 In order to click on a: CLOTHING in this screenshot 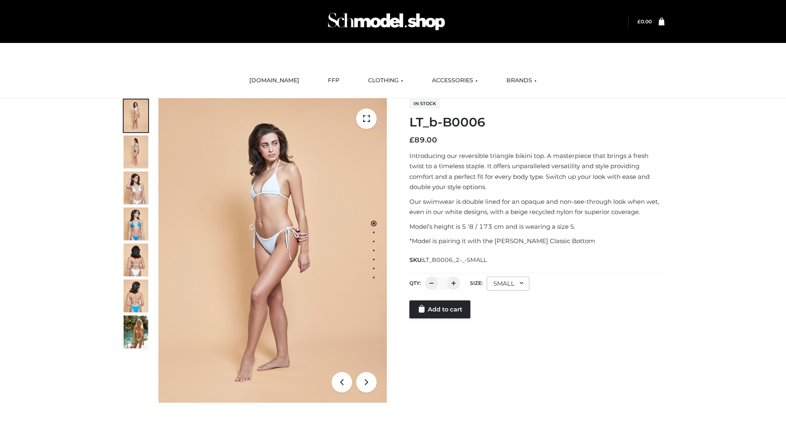, I will do `click(386, 81)`.